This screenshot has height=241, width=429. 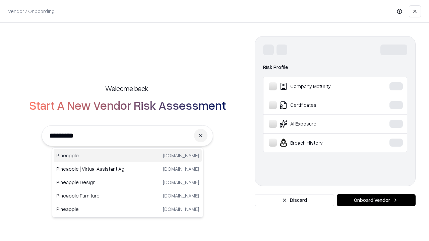 What do you see at coordinates (319, 86) in the screenshot?
I see `div: Company Maturity` at bounding box center [319, 86].